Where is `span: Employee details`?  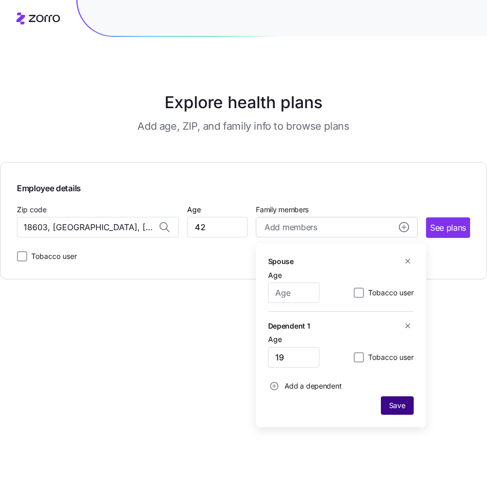 span: Employee details is located at coordinates (49, 187).